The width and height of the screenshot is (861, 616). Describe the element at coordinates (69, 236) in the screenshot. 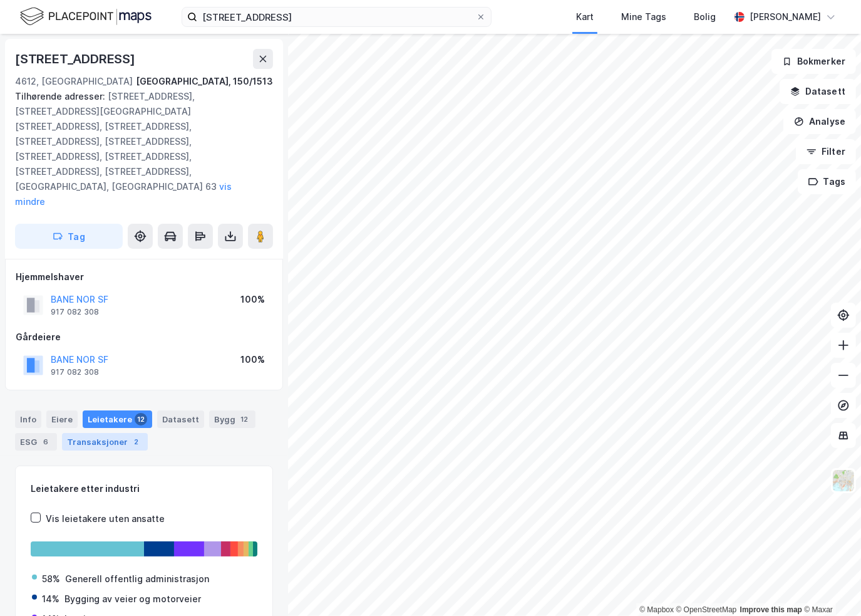

I see `button: Tag` at that location.